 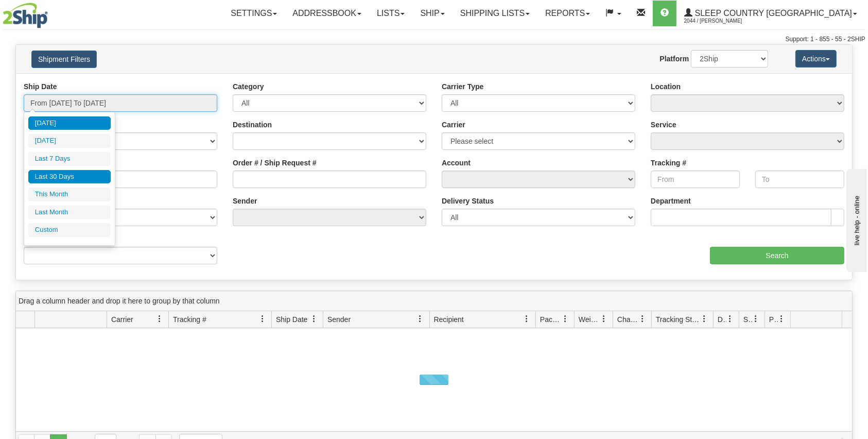 I want to click on a: Recipient filter column settings, so click(x=527, y=319).